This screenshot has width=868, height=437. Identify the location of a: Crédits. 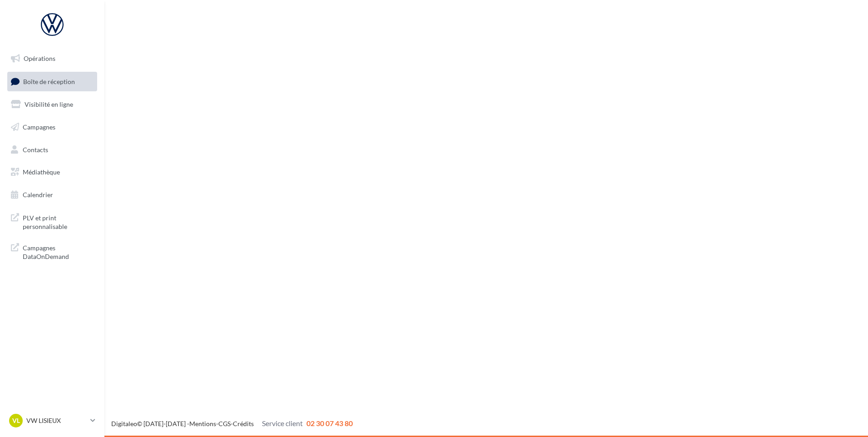
(243, 424).